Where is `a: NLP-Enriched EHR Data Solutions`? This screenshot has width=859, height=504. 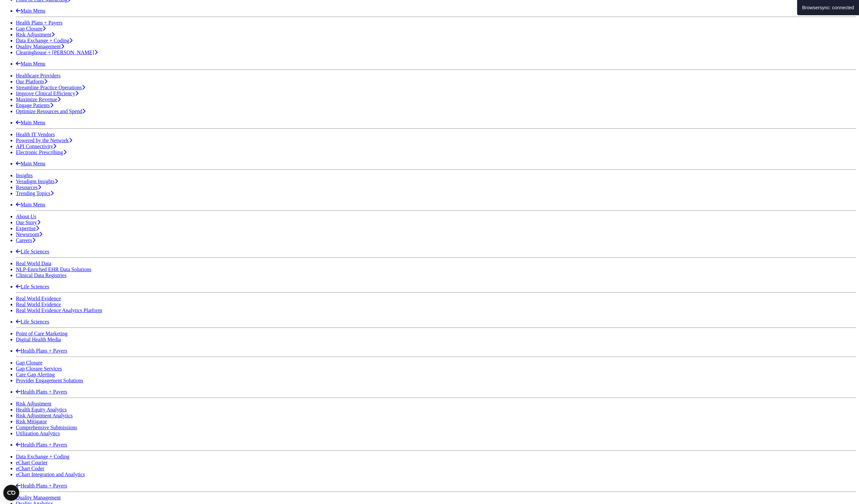
a: NLP-Enriched EHR Data Solutions is located at coordinates (54, 270).